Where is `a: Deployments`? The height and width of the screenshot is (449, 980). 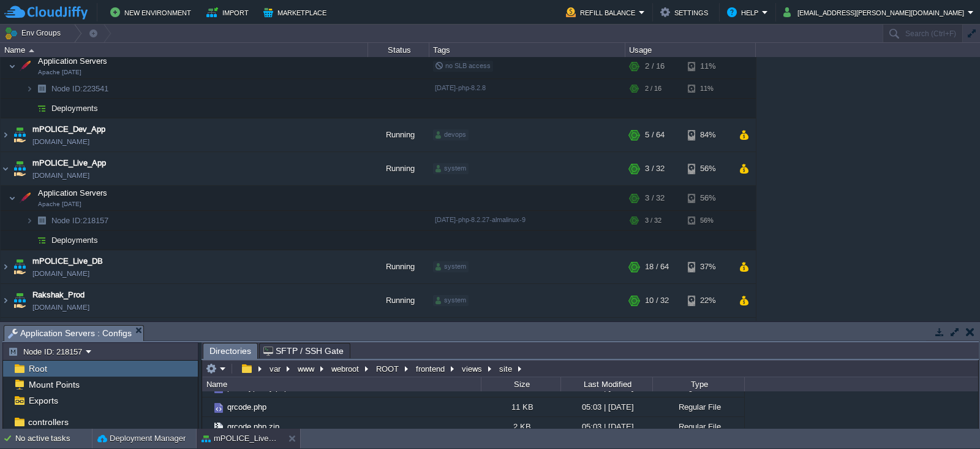 a: Deployments is located at coordinates (75, 241).